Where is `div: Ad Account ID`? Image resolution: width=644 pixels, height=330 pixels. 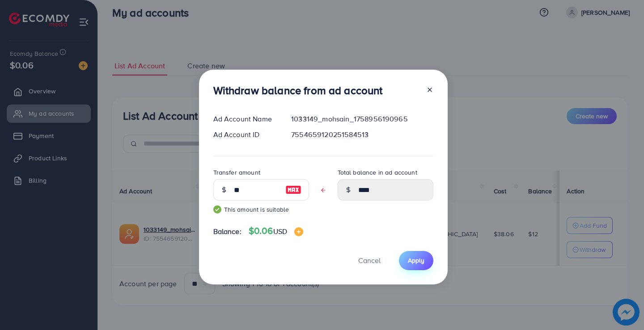 div: Ad Account ID is located at coordinates (245, 135).